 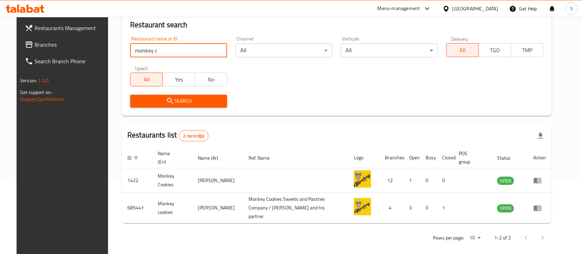 I want to click on span: Get support on:, so click(x=36, y=92).